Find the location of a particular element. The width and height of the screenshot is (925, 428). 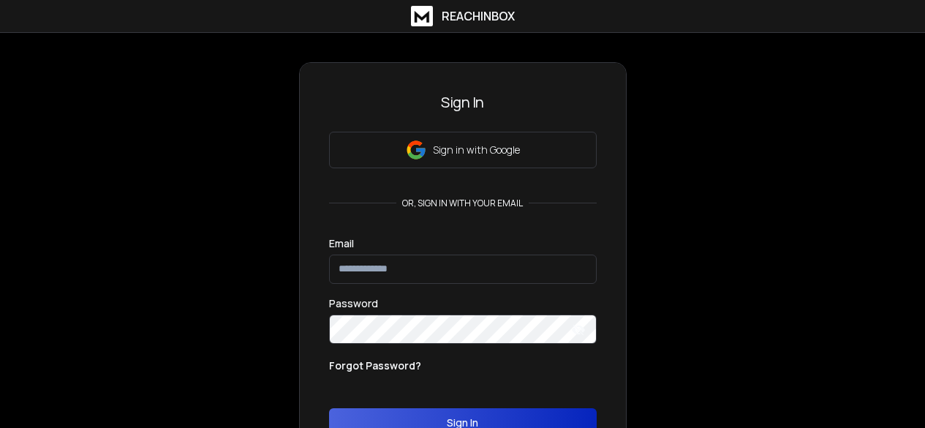

a: ReachInbox is located at coordinates (463, 16).